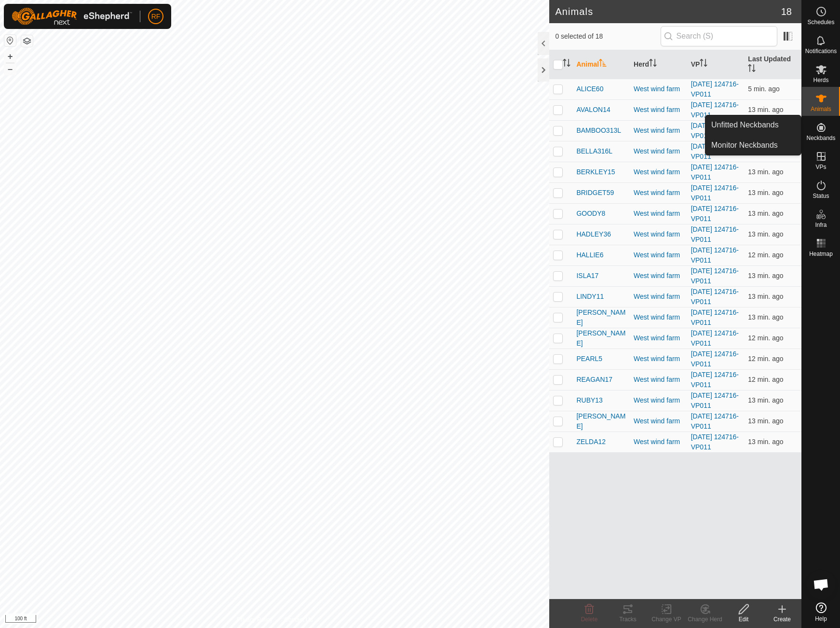 This screenshot has height=628, width=840. What do you see at coordinates (590, 400) in the screenshot?
I see `span: RUBY13` at bounding box center [590, 400].